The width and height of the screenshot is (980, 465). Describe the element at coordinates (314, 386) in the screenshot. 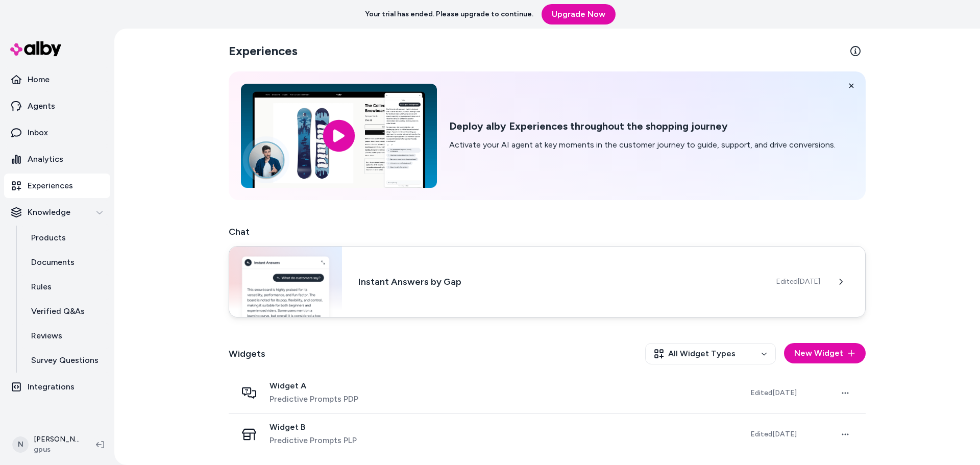

I see `span: Widget A` at that location.